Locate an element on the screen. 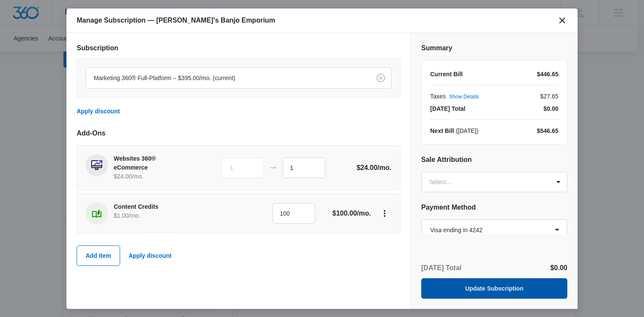 This screenshot has height=317, width=644. button: Add Item is located at coordinates (98, 256).